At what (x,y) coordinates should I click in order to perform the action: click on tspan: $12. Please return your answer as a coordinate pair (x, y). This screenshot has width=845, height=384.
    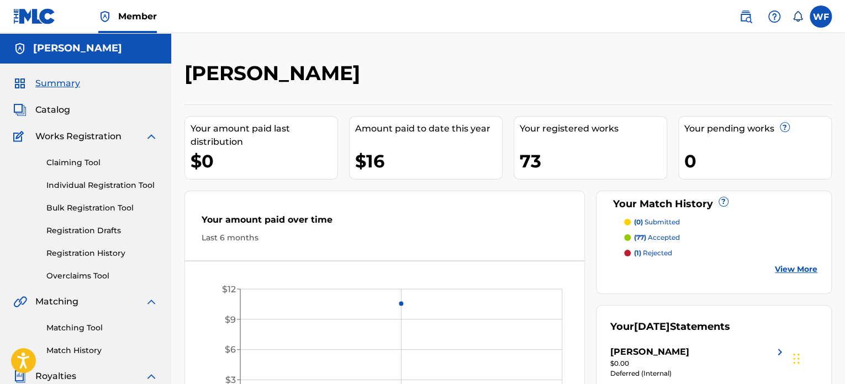
    Looking at the image, I should click on (229, 289).